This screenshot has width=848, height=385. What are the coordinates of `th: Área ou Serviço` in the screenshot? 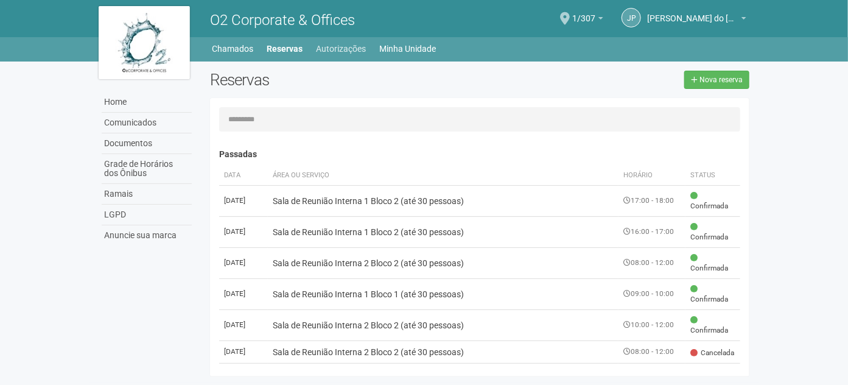 It's located at (443, 175).